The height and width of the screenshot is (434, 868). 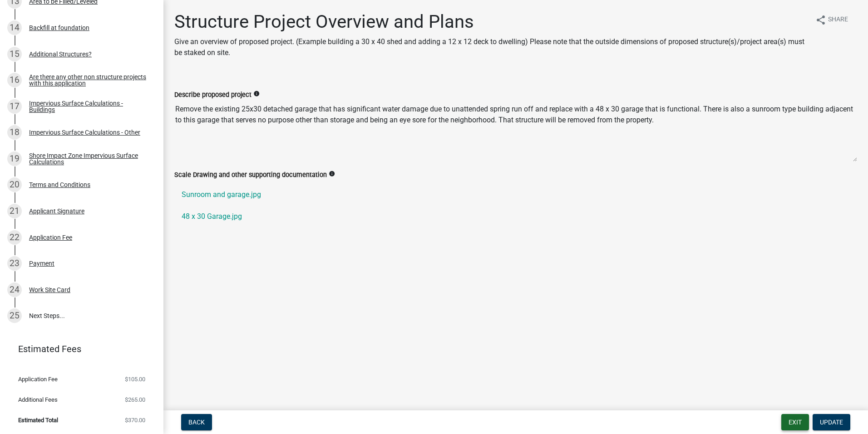 I want to click on button: Update, so click(x=832, y=422).